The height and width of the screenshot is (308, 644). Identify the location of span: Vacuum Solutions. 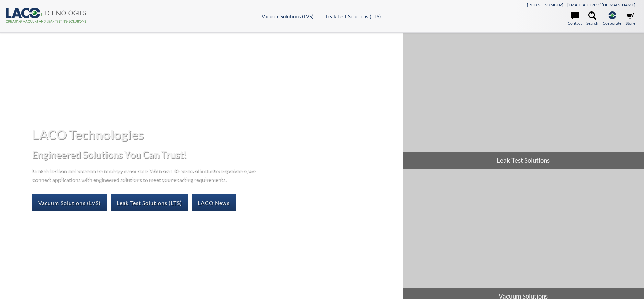
(523, 296).